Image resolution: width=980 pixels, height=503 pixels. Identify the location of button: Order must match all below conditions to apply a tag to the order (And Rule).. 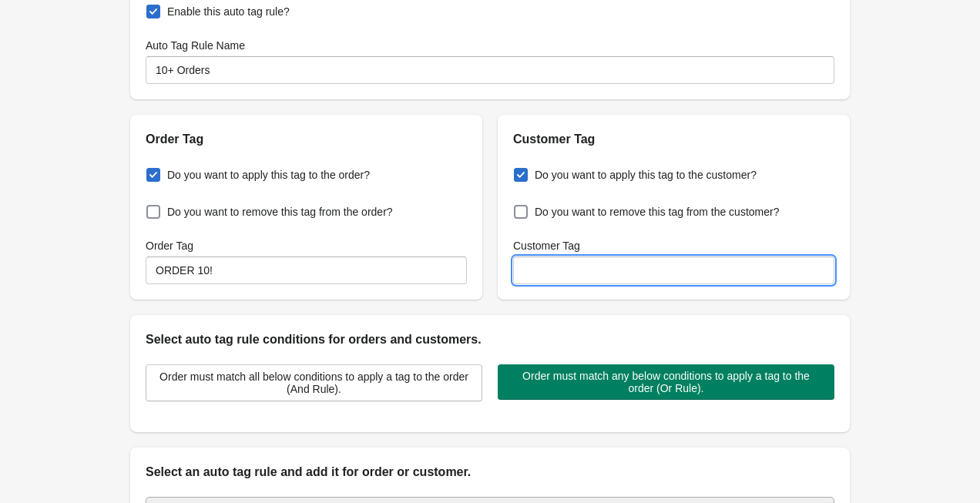
(314, 383).